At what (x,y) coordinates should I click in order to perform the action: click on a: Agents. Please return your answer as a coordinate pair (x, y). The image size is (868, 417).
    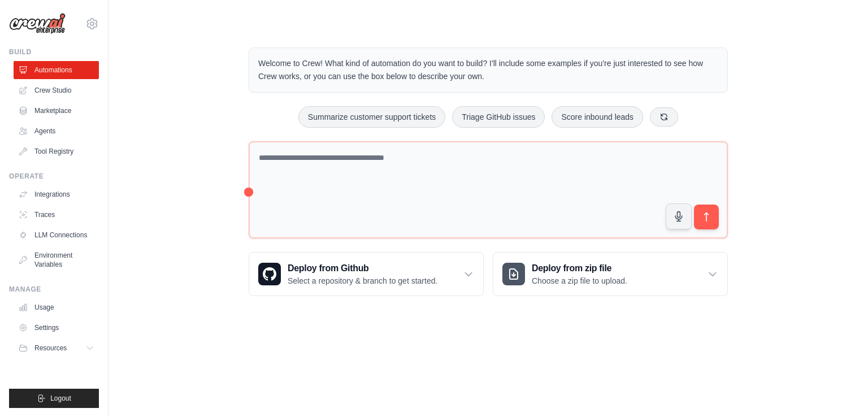
    Looking at the image, I should click on (56, 131).